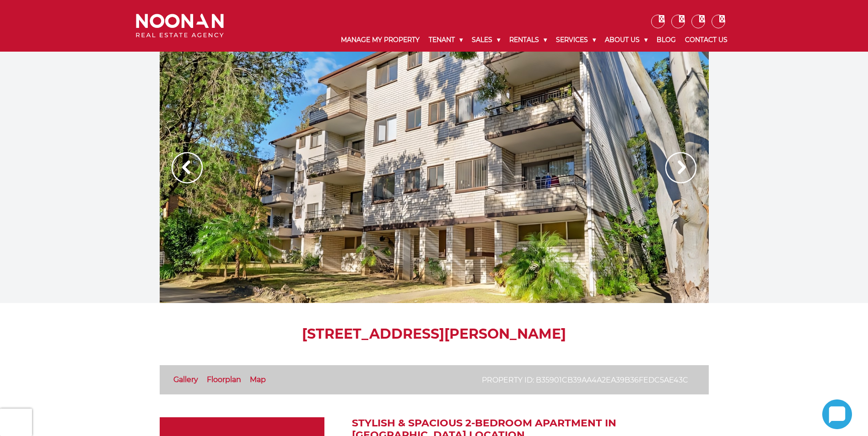  Describe the element at coordinates (445, 40) in the screenshot. I see `a: Tenant` at that location.